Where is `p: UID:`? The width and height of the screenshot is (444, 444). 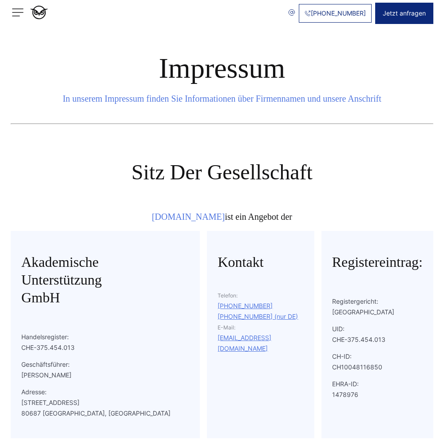
p: UID: is located at coordinates (378, 329).